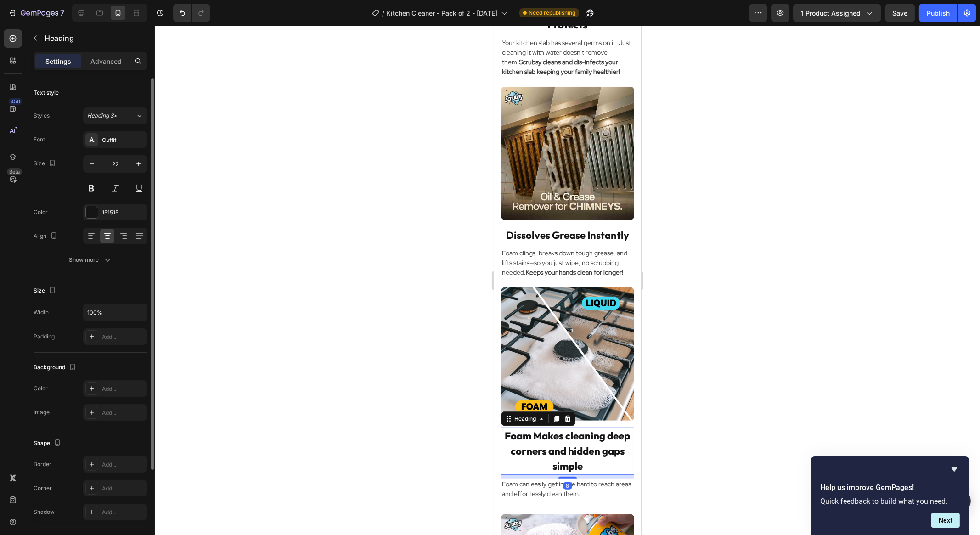 This screenshot has width=980, height=535. Describe the element at coordinates (15, 102) in the screenshot. I see `div: 450` at that location.